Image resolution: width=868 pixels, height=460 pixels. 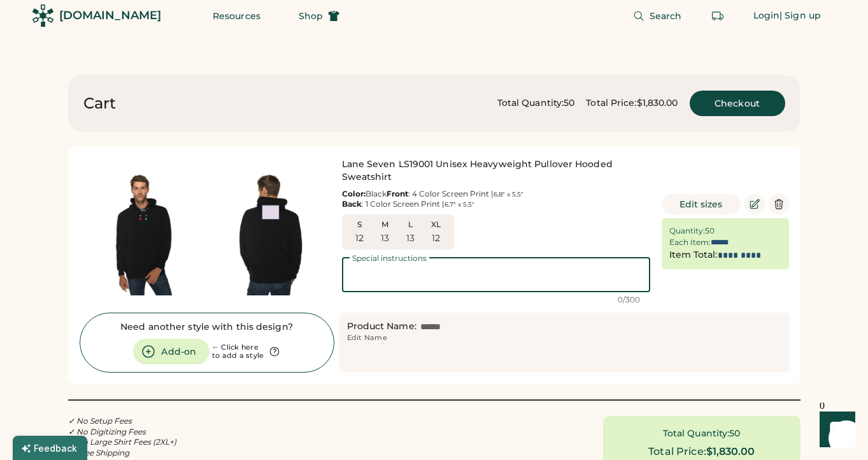 What do you see at coordinates (171, 351) in the screenshot?
I see `button: Add-on` at bounding box center [171, 351].